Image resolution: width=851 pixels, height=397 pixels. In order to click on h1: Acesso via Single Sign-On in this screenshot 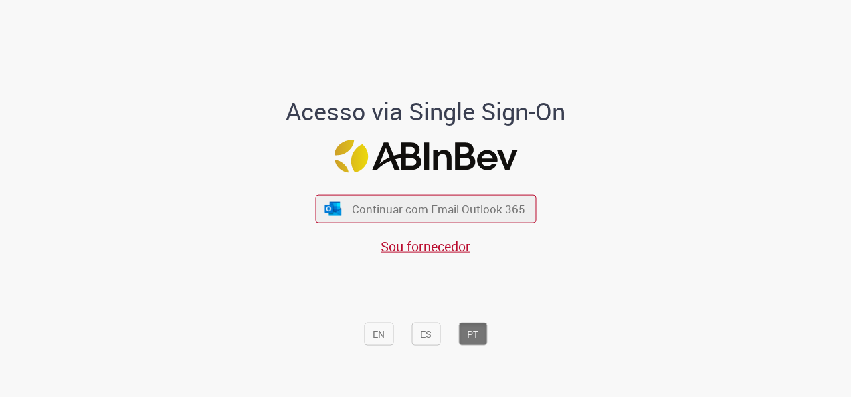, I will do `click(425, 111)`.